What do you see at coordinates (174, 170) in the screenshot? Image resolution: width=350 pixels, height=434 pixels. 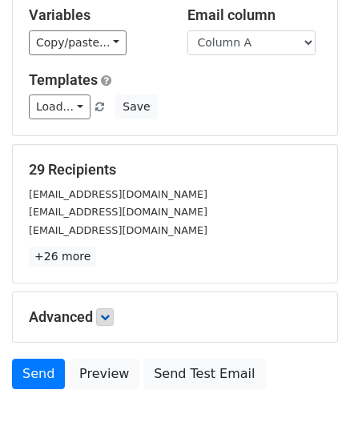 I see `h5: 29 Recipients` at bounding box center [174, 170].